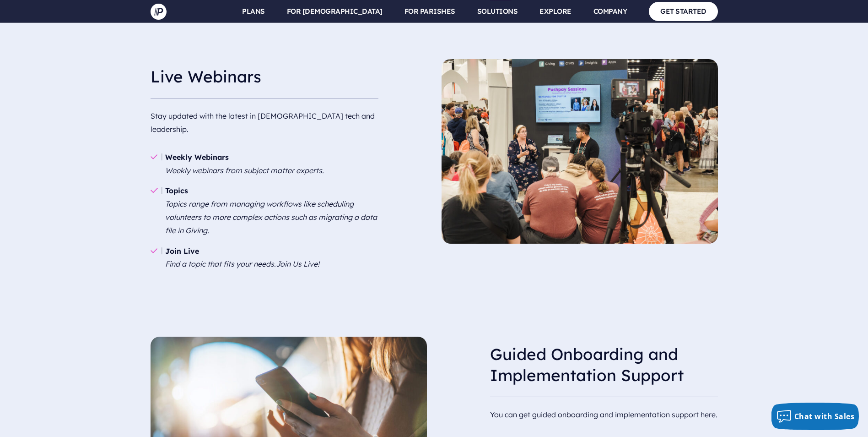  I want to click on button: Chat with Sales, so click(815, 416).